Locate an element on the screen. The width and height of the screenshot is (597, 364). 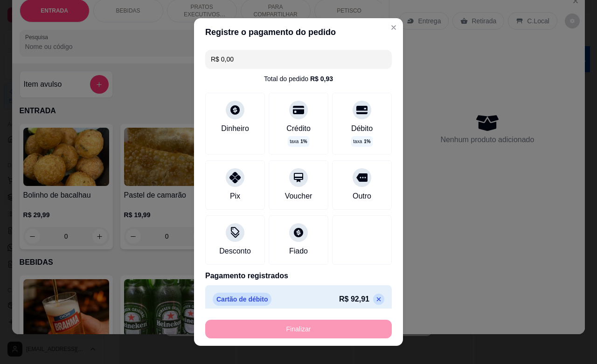
div: Fiado is located at coordinates (298, 251).